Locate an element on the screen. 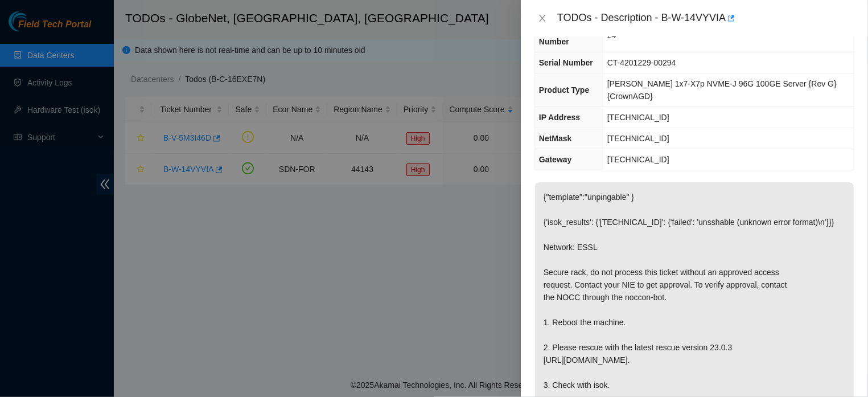 The width and height of the screenshot is (868, 397). div: TODOs - Description - B-W-14VYVIA is located at coordinates (706, 18).